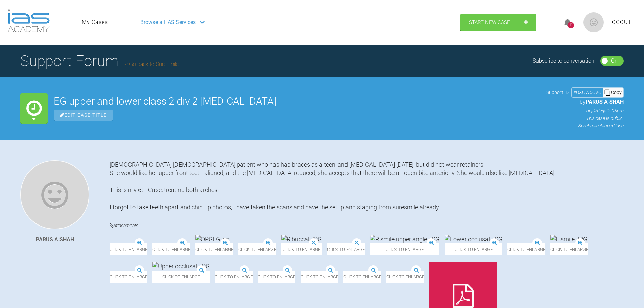 This screenshot has height=308, width=644. What do you see at coordinates (605, 102) in the screenshot?
I see `span: PARUS A SHAH` at bounding box center [605, 102].